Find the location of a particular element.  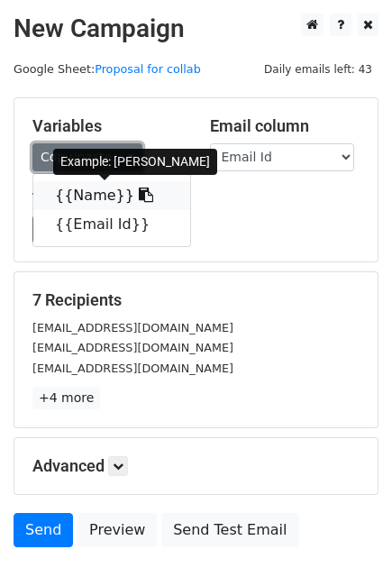

h5: Advanced is located at coordinates (195, 466).